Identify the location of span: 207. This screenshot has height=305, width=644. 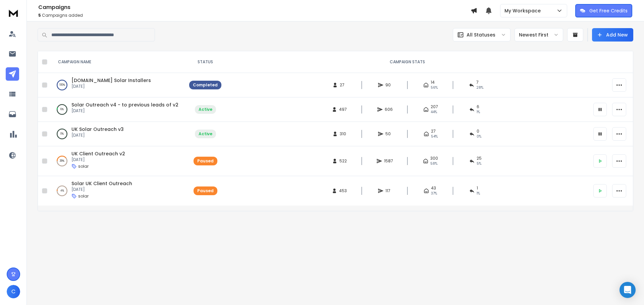
(435, 107).